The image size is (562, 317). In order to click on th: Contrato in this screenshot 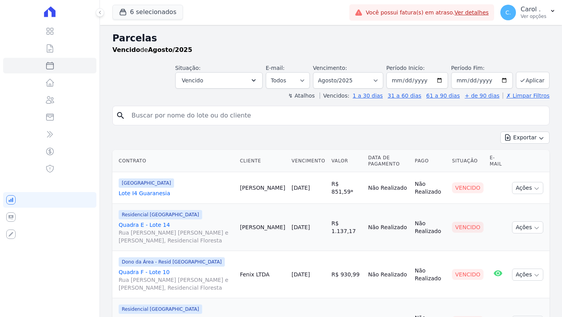, I will do `click(175, 161)`.